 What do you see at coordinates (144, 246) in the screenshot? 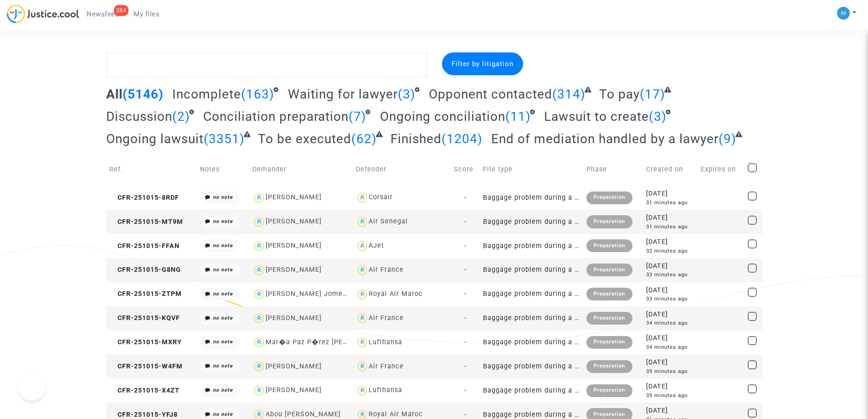
I see `span: CFR-251015-FFAN` at bounding box center [144, 246].